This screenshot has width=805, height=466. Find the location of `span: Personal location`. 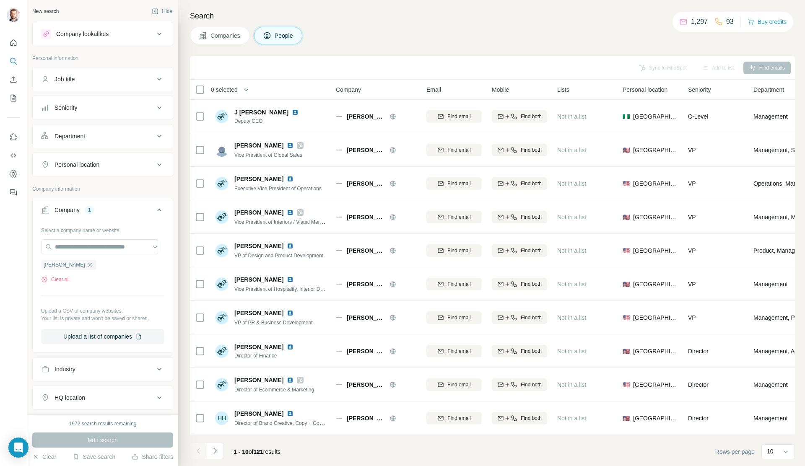

span: Personal location is located at coordinates (645, 90).